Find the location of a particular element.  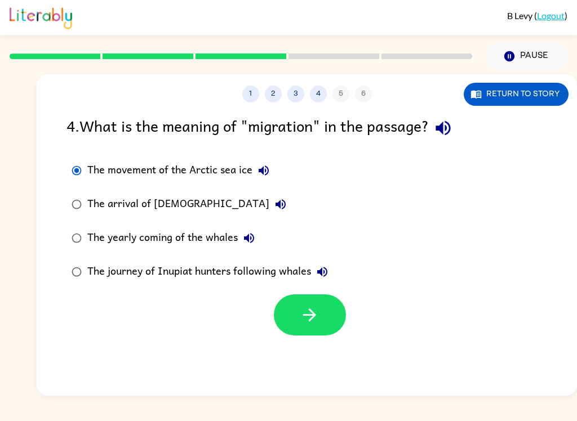

button: The journey of Inupiat hunters following whales is located at coordinates (322, 272).